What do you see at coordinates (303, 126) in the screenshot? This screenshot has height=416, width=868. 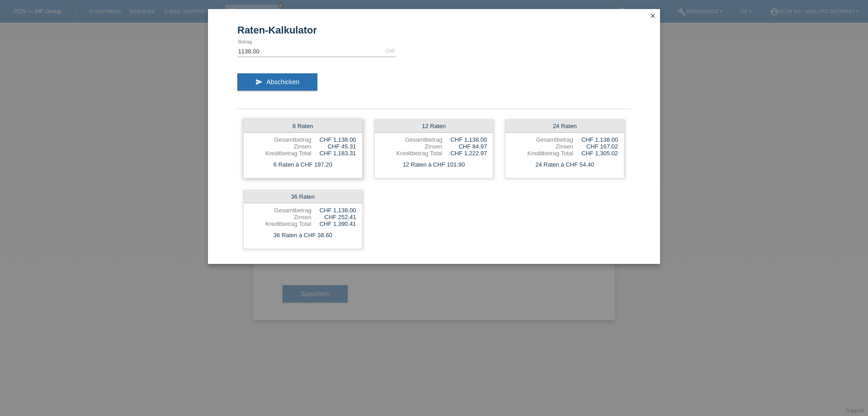 I see `div: 6 Raten` at bounding box center [303, 126].